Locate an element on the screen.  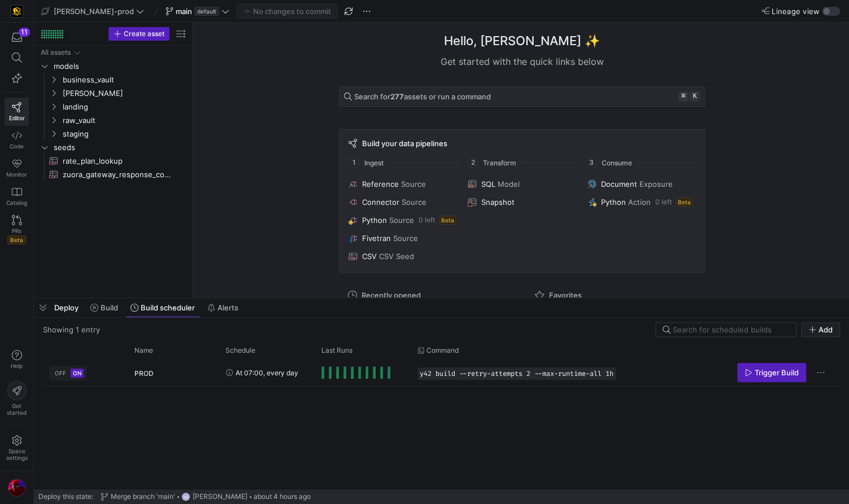
kbd: k is located at coordinates (695, 97).